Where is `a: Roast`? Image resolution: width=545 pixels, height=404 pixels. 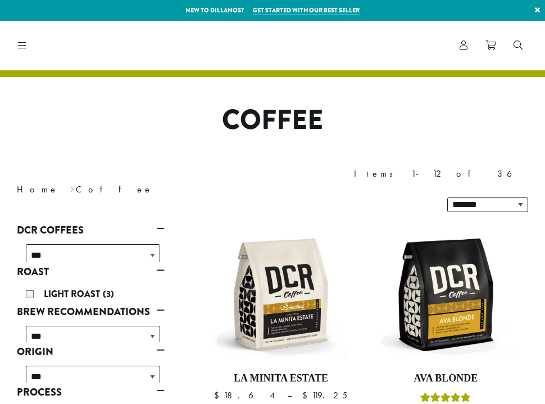
a: Roast is located at coordinates (90, 271).